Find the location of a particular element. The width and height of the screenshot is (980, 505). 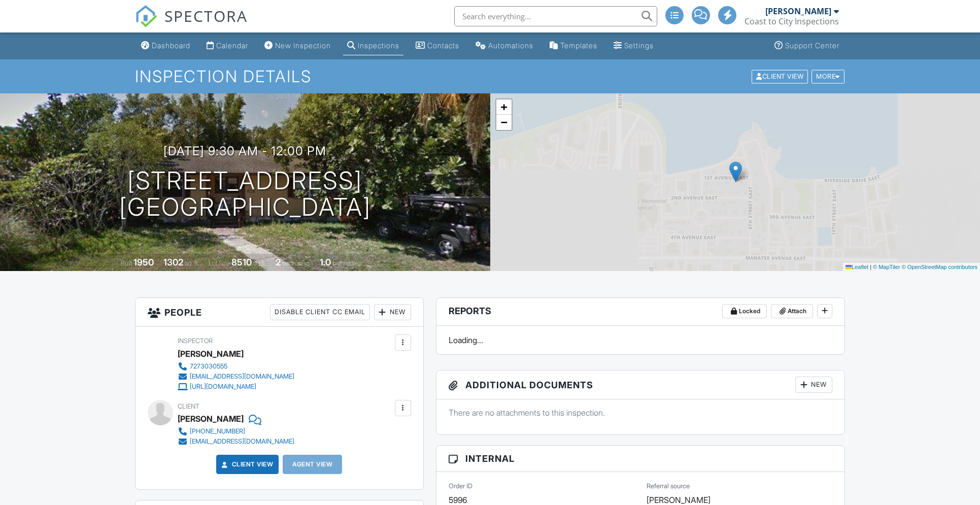

div: Client View is located at coordinates (779, 76).